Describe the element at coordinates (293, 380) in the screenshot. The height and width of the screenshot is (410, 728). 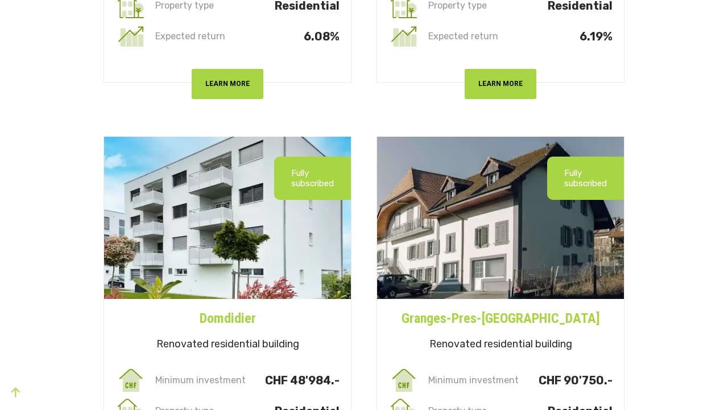
I see `p: CHF 48'984.-` at that location.